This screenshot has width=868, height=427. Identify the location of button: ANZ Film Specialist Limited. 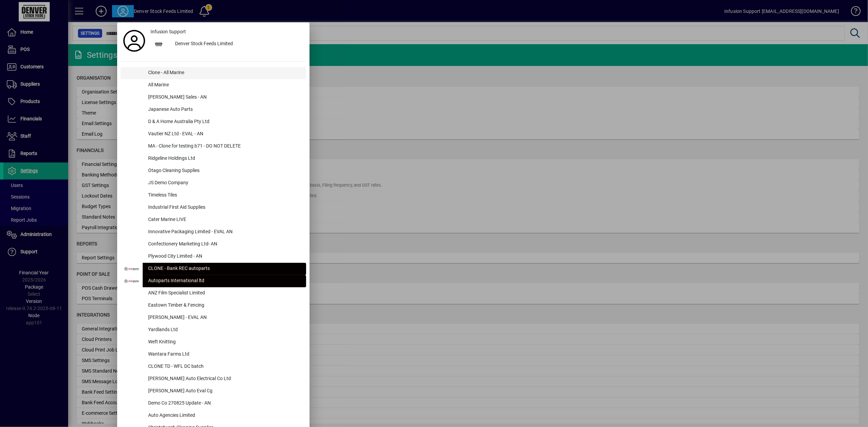
(213, 293).